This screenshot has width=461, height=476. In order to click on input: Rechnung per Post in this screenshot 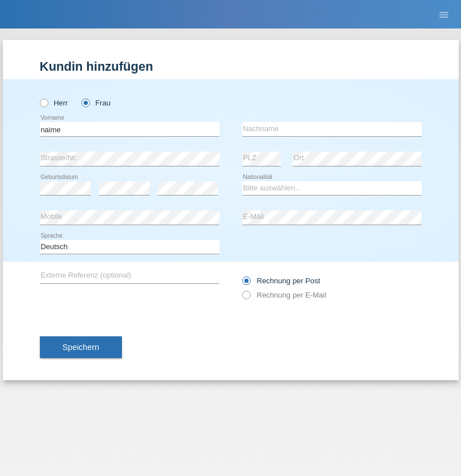, I will do `click(246, 283)`.